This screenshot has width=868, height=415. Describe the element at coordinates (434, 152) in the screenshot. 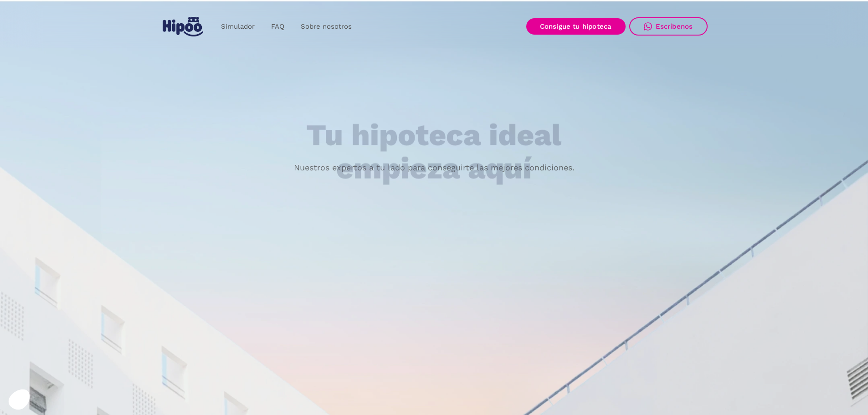

I see `h1: Tu hipoteca ideal empieza aquí` at that location.